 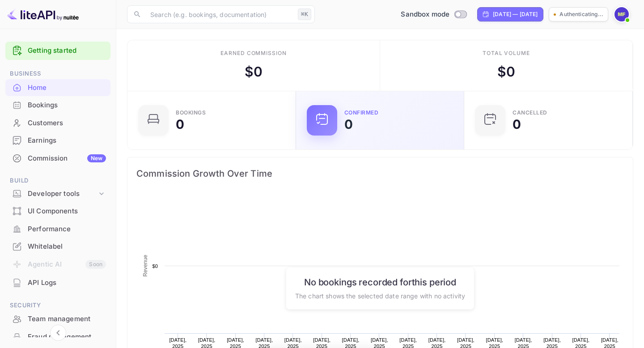 What do you see at coordinates (581, 14) in the screenshot?
I see `p: Authenticating...` at bounding box center [581, 14].